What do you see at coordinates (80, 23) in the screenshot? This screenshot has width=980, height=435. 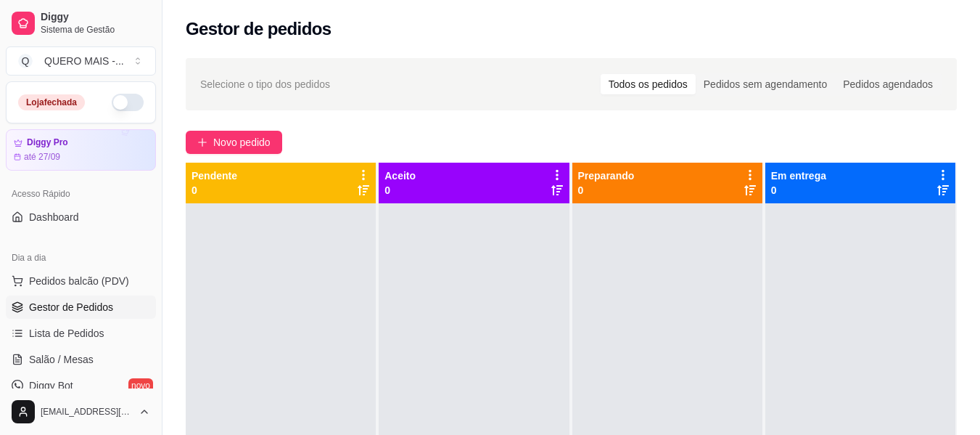 I see `a: DiggySistema de Gestão` at bounding box center [80, 23].